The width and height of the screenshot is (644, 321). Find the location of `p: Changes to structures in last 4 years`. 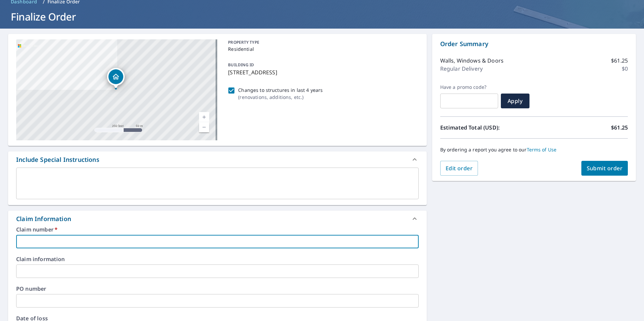

p: Changes to structures in last 4 years is located at coordinates (280, 90).